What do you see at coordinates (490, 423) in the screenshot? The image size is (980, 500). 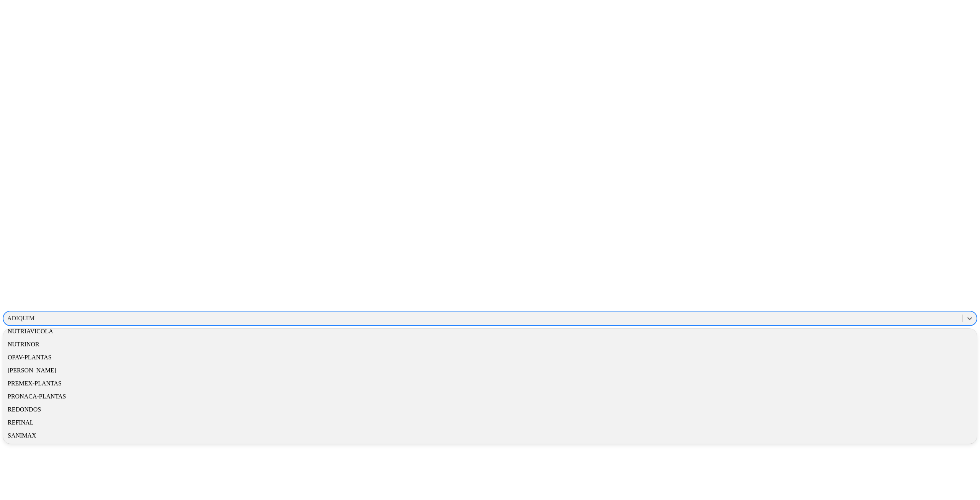 I see `div: REFINAL` at bounding box center [490, 423].